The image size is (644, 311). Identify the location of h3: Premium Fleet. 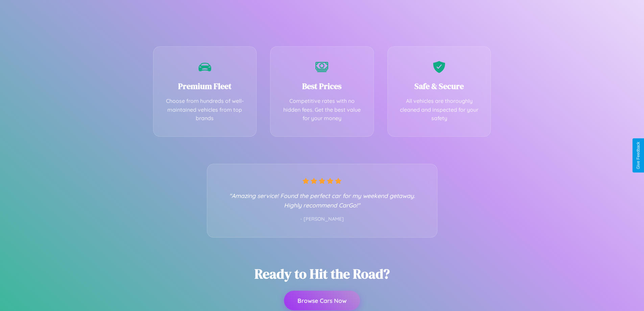
(205, 86).